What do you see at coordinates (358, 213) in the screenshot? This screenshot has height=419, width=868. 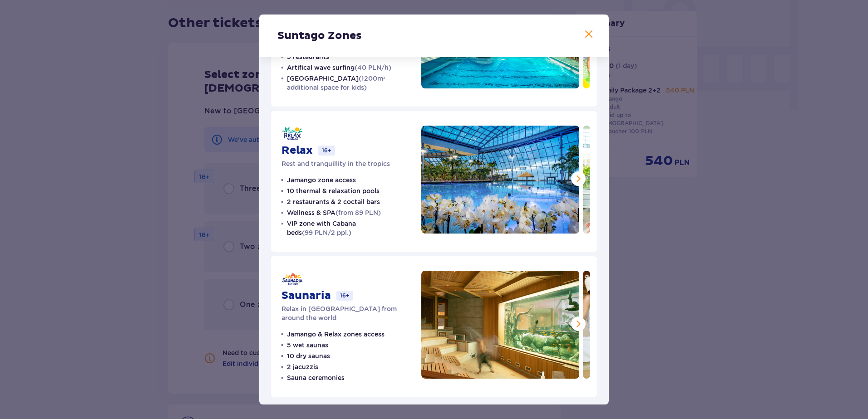 I see `span: (from 89 PLN)` at bounding box center [358, 213].